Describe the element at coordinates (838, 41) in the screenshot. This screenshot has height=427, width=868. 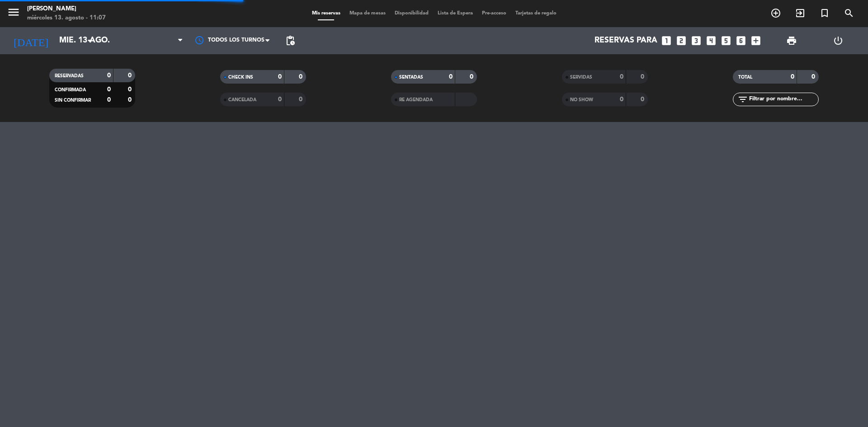
I see `i: power_settings_new` at that location.